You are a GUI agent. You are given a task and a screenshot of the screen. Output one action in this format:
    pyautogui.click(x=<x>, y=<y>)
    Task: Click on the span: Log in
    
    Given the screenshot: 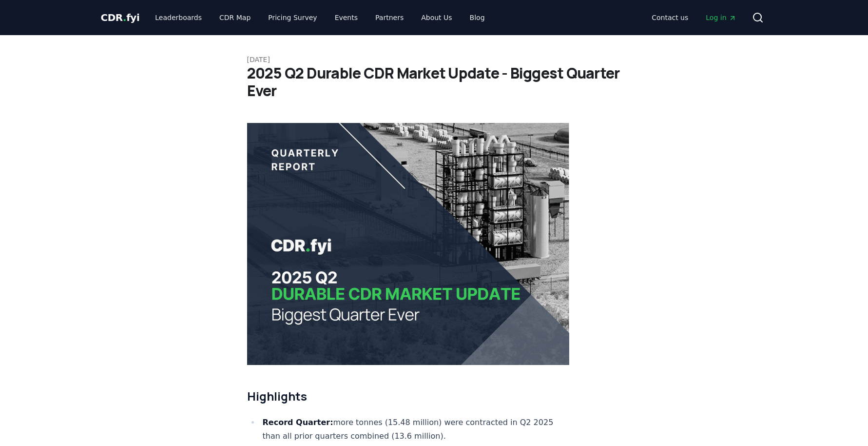 What is the action you would take?
    pyautogui.click(x=721, y=18)
    